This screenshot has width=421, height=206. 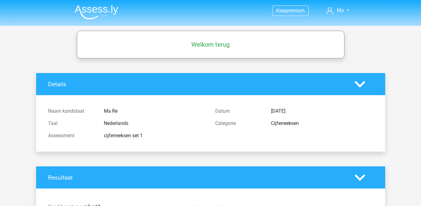 I want to click on div: Naam kandidaat, so click(x=71, y=111).